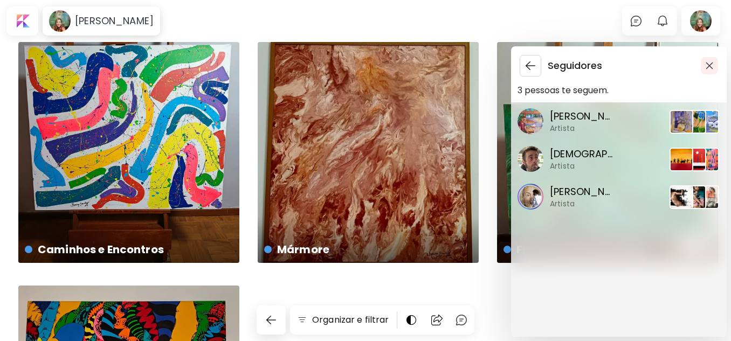  What do you see at coordinates (694, 122) in the screenshot?
I see `img: 175182` at bounding box center [694, 122].